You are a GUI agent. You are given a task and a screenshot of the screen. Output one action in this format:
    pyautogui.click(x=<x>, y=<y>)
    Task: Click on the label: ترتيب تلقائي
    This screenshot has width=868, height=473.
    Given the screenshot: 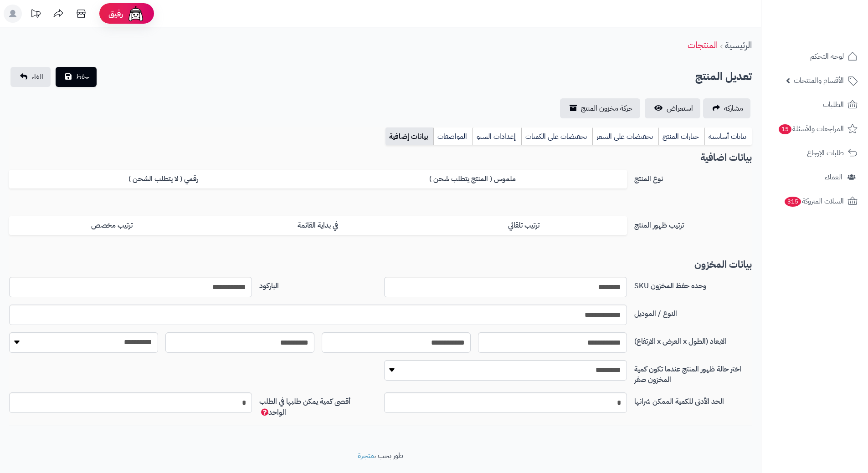 What is the action you would take?
    pyautogui.click(x=524, y=225)
    